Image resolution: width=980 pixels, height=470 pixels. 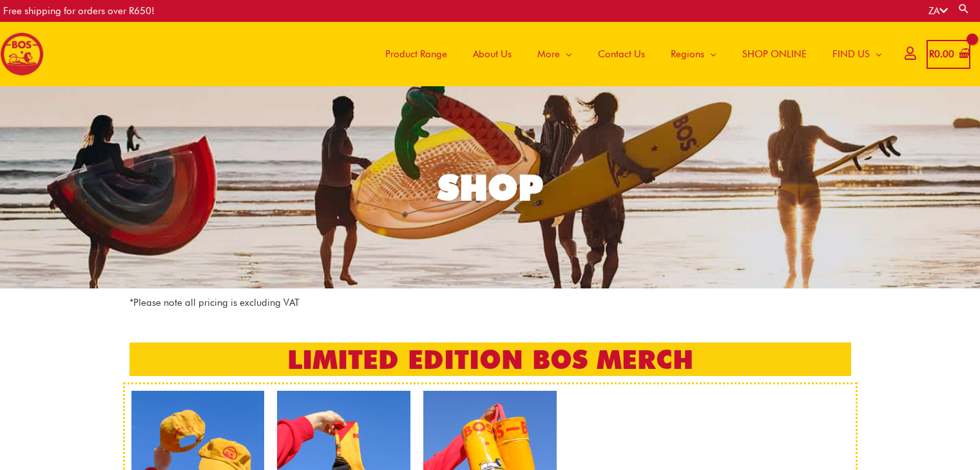 What do you see at coordinates (490, 187) in the screenshot?
I see `div: SHOP` at bounding box center [490, 187].